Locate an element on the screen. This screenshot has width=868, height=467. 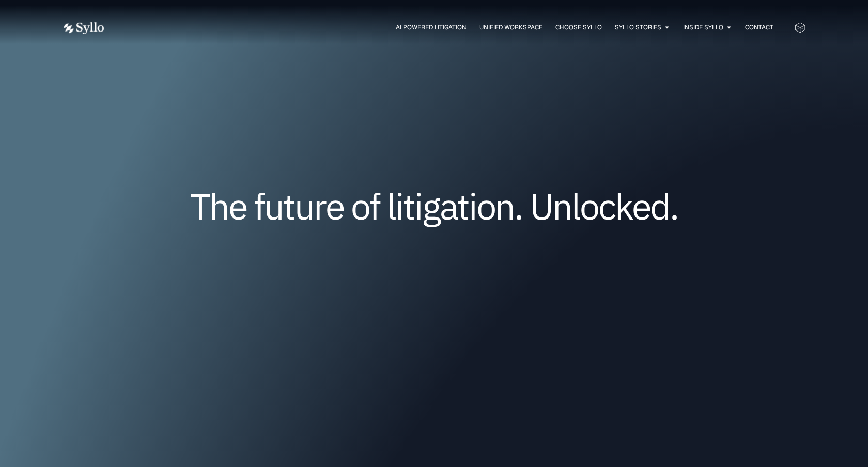
div: Menu Toggle is located at coordinates (449, 28).